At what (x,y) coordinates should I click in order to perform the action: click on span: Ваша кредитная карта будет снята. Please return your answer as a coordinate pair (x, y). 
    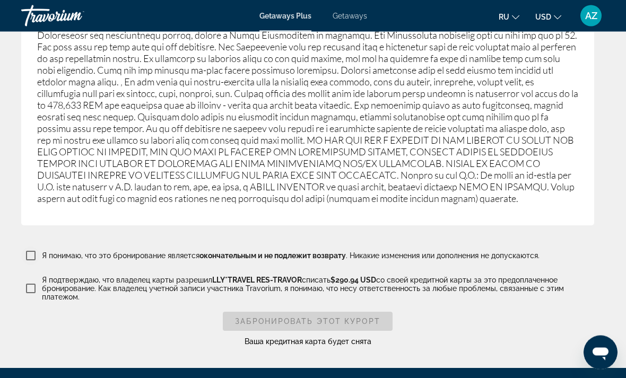
    Looking at the image, I should click on (308, 342).